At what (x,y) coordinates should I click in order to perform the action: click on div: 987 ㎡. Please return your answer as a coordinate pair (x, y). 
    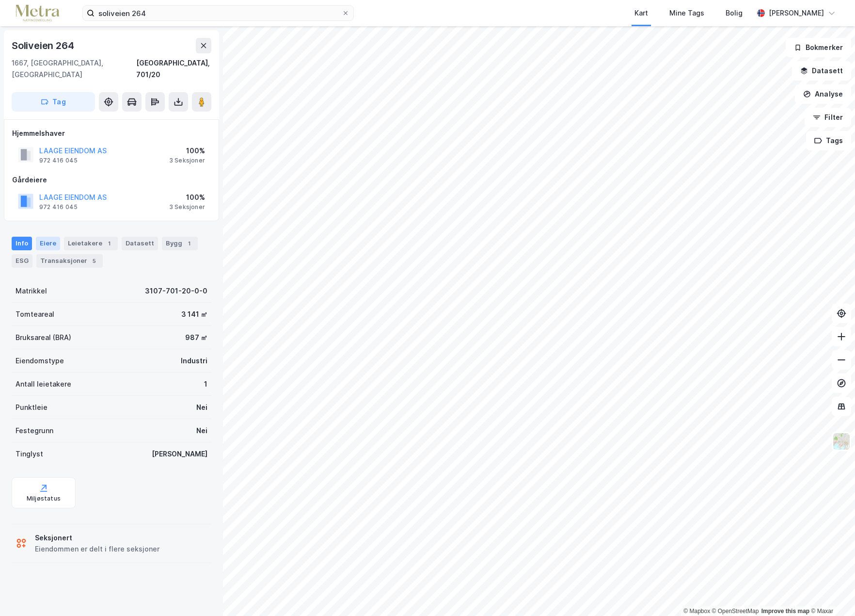
    Looking at the image, I should click on (196, 337).